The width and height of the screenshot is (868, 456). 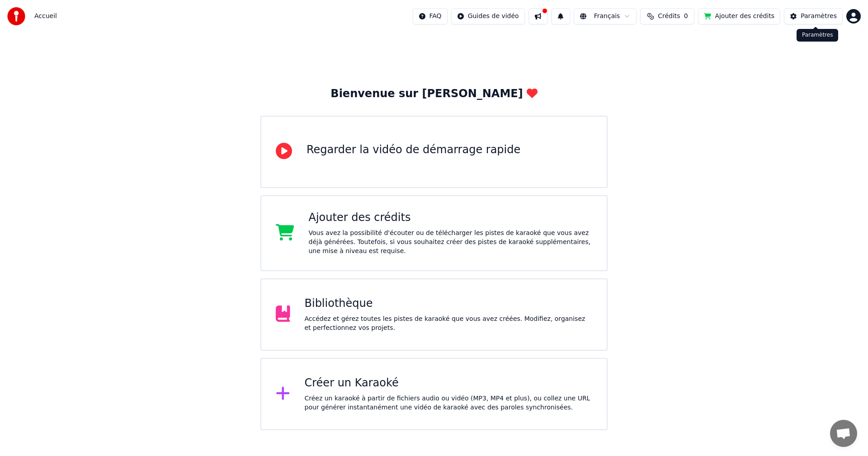 What do you see at coordinates (413, 150) in the screenshot?
I see `div: Regarder la vidéo de démarrage rapide` at bounding box center [413, 150].